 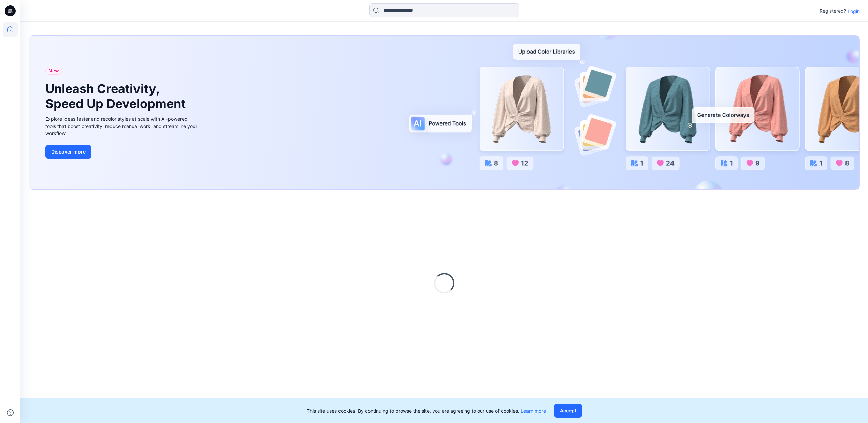 I want to click on button: Discover more, so click(x=68, y=152).